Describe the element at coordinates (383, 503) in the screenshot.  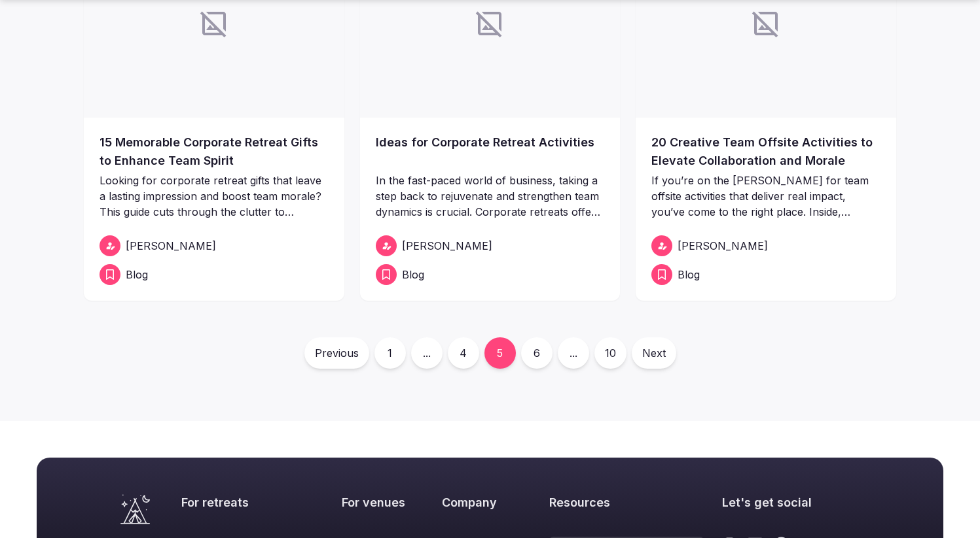
I see `h2: For venues` at that location.